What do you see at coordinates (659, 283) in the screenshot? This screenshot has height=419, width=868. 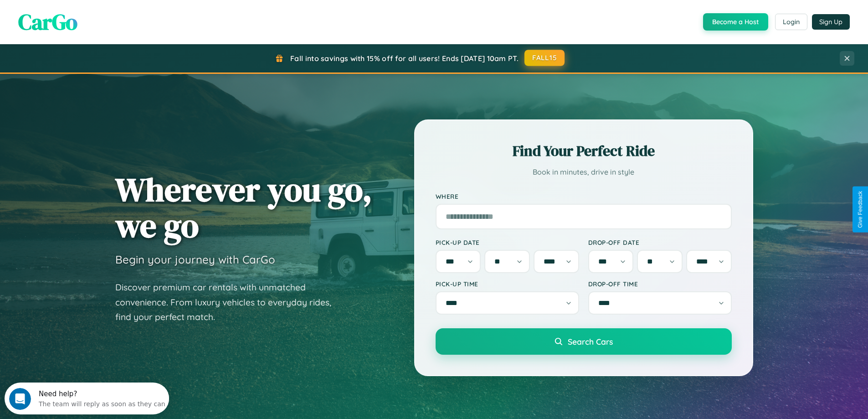 I see `label: Drop-off Time` at bounding box center [659, 283].